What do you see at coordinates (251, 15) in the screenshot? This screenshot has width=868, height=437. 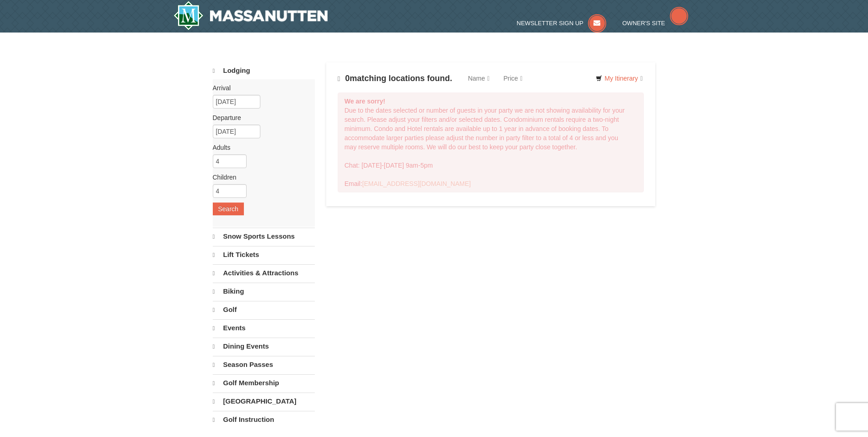 I see `img: Massanutten Resort Logo` at bounding box center [251, 15].